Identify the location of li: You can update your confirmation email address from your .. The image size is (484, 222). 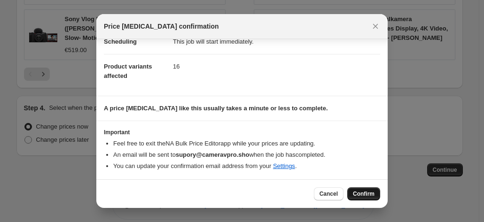
(247, 166).